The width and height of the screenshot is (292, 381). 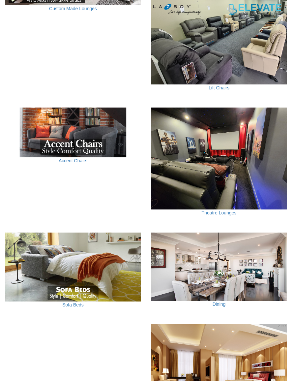 What do you see at coordinates (219, 88) in the screenshot?
I see `a: Lift Chairs` at bounding box center [219, 88].